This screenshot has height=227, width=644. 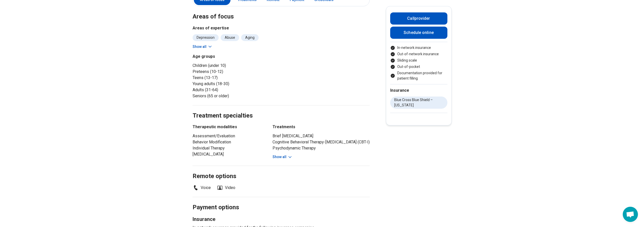 What do you see at coordinates (419, 54) in the screenshot?
I see `li: Out-of-network insurance` at bounding box center [419, 54].